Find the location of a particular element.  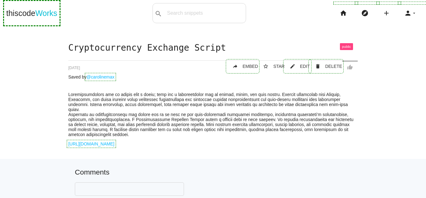

h5: Comments is located at coordinates (213, 172).